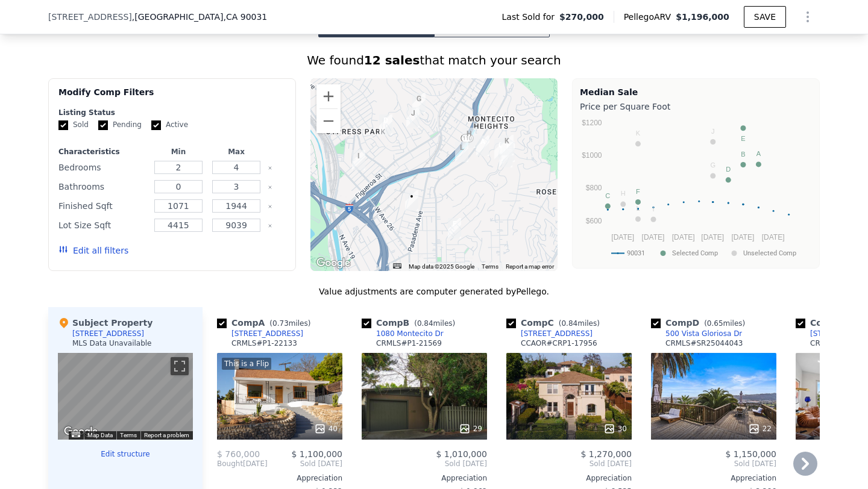 Image resolution: width=868 pixels, height=489 pixels. What do you see at coordinates (328, 121) in the screenshot?
I see `button: Zoom out` at bounding box center [328, 121].